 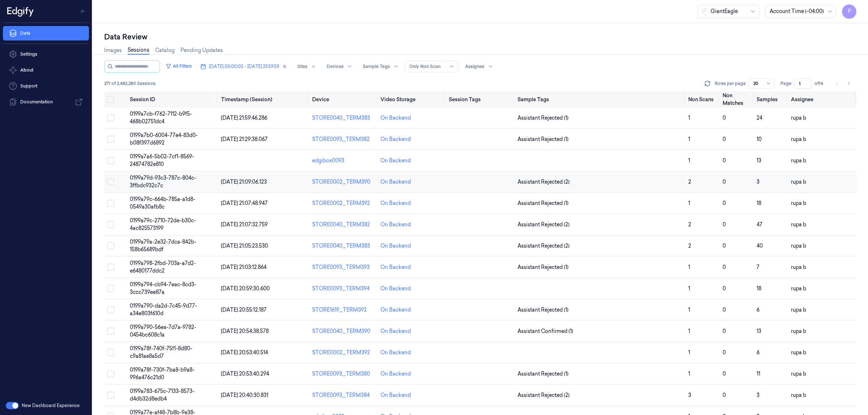 What do you see at coordinates (759, 118) in the screenshot?
I see `span: 24` at bounding box center [759, 118].